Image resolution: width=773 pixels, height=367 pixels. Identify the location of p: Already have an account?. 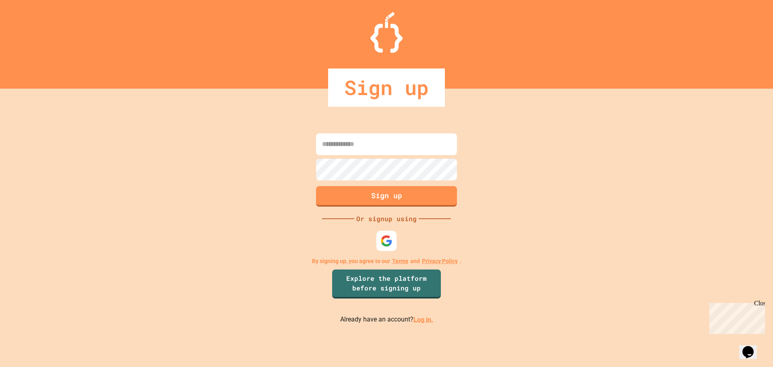
(386, 319).